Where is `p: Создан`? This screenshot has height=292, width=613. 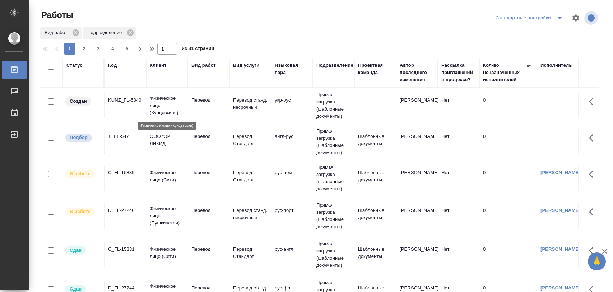
p: Создан is located at coordinates (78, 101).